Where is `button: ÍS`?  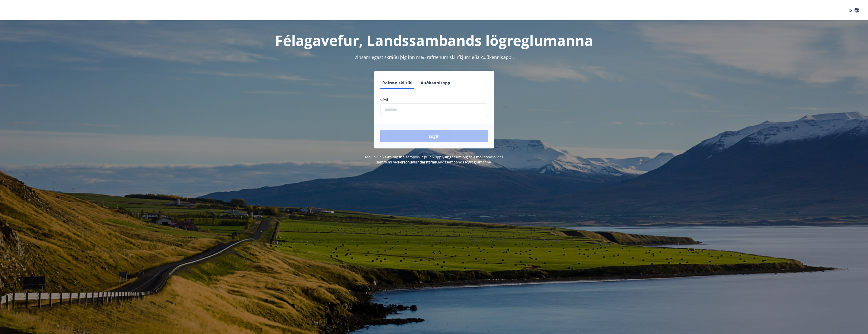
button: ÍS is located at coordinates (854, 10).